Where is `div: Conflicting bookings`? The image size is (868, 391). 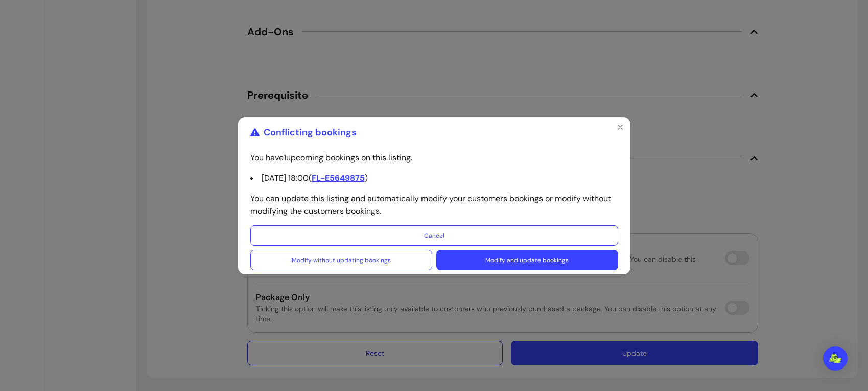 div: Conflicting bookings is located at coordinates (303, 132).